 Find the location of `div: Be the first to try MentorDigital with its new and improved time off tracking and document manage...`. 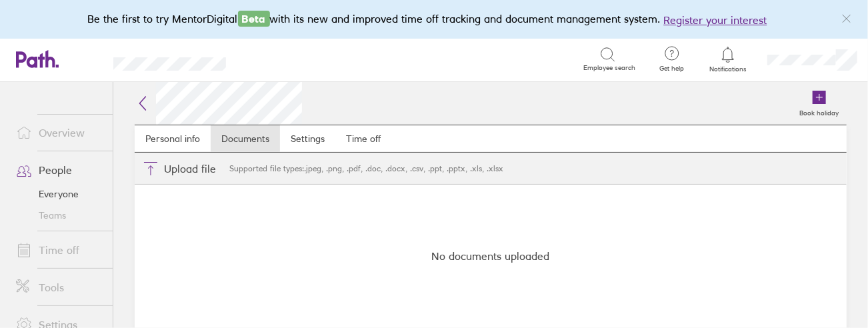

div: Be the first to try MentorDigital with its new and improved time off tracking and document manage... is located at coordinates (434, 20).